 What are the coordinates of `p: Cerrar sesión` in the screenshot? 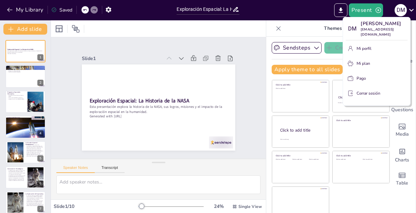 It's located at (368, 93).